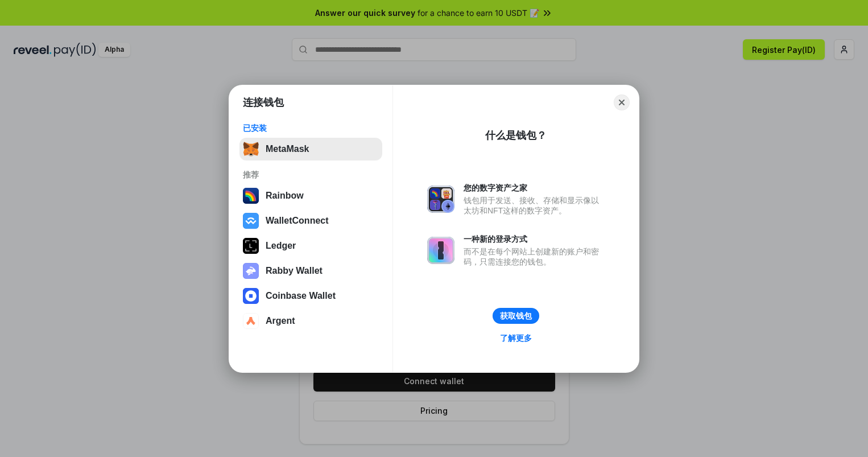  Describe the element at coordinates (516, 338) in the screenshot. I see `div: 了解更多` at that location.